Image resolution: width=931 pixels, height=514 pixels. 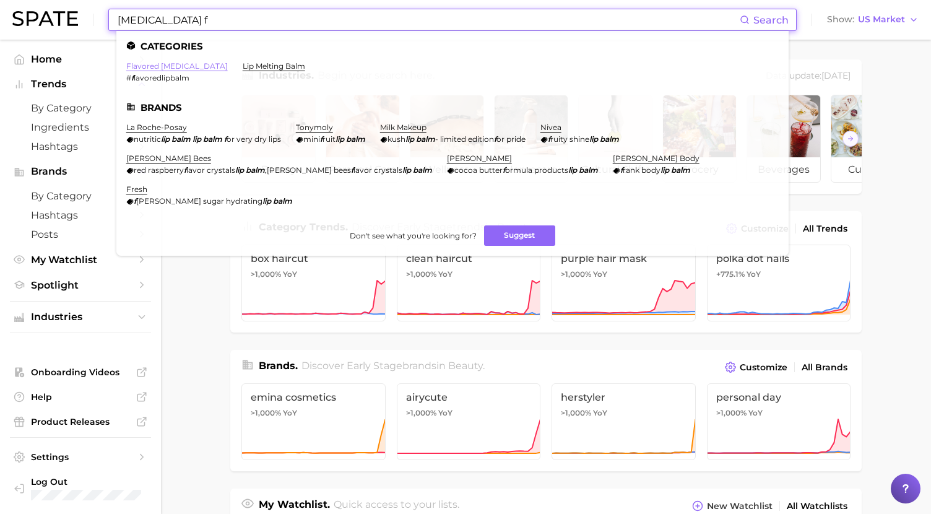 I want to click on span: All Watchlists, so click(x=817, y=506).